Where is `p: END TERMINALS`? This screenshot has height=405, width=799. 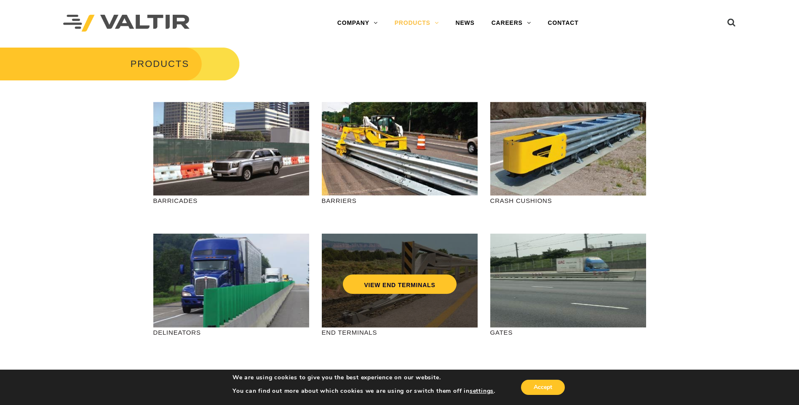 p: END TERMINALS is located at coordinates (400, 332).